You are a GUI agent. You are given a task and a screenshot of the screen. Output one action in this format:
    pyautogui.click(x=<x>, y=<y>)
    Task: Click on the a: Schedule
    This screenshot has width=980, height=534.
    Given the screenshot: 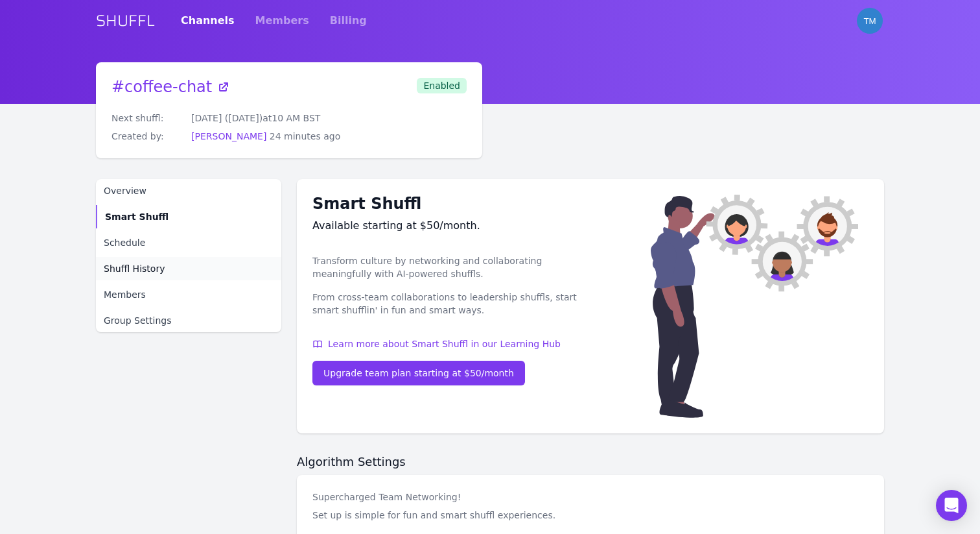 What is the action you would take?
    pyautogui.click(x=189, y=243)
    